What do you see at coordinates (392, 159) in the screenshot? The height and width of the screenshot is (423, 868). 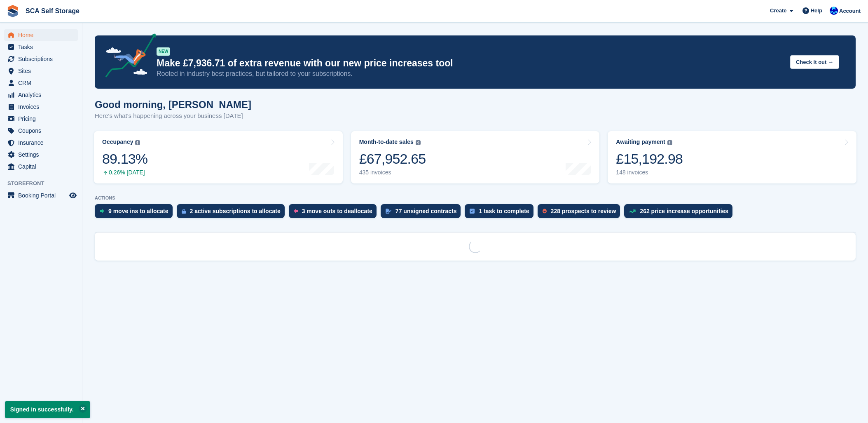 I see `div: £67,952.65` at bounding box center [392, 159].